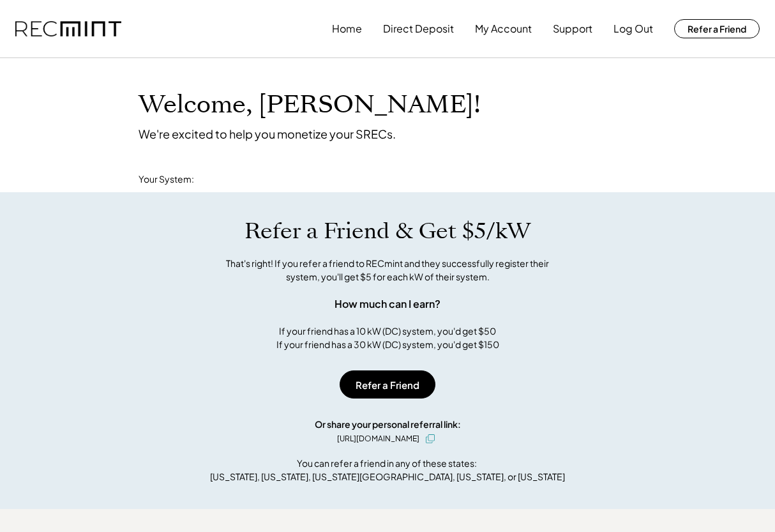  What do you see at coordinates (573, 29) in the screenshot?
I see `button: Support` at bounding box center [573, 29].